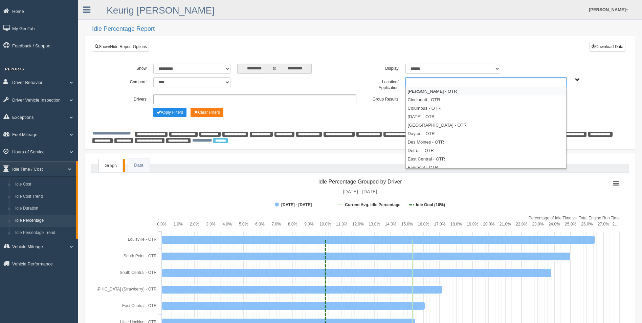 The height and width of the screenshot is (323, 642). What do you see at coordinates (44, 209) in the screenshot?
I see `a: Idle Duration` at bounding box center [44, 209].